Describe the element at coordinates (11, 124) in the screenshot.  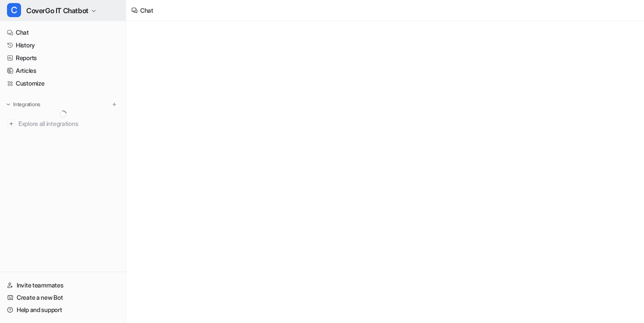
I see `img: explore all integrations` at that location.